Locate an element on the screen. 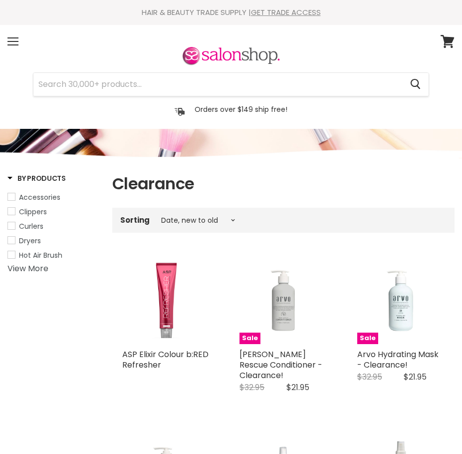  label: Sorting is located at coordinates (135, 220).